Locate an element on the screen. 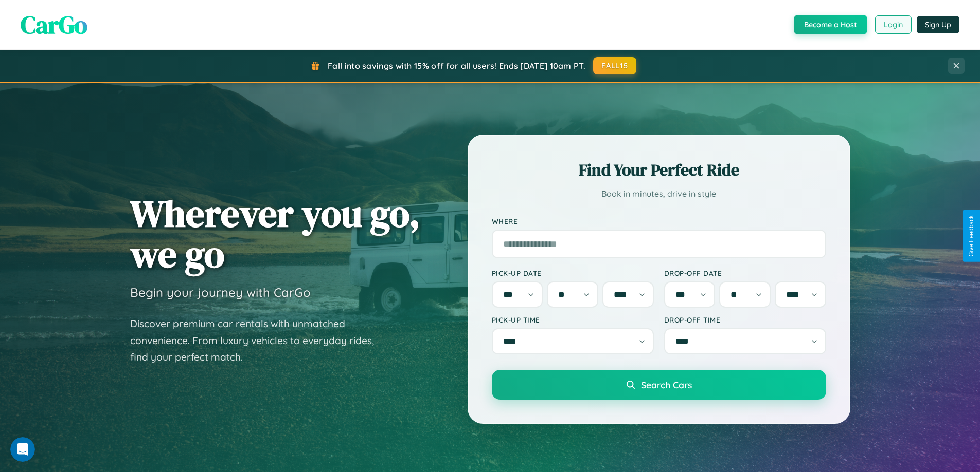 The width and height of the screenshot is (980, 472). label: Pick-up Date is located at coordinates (572, 273).